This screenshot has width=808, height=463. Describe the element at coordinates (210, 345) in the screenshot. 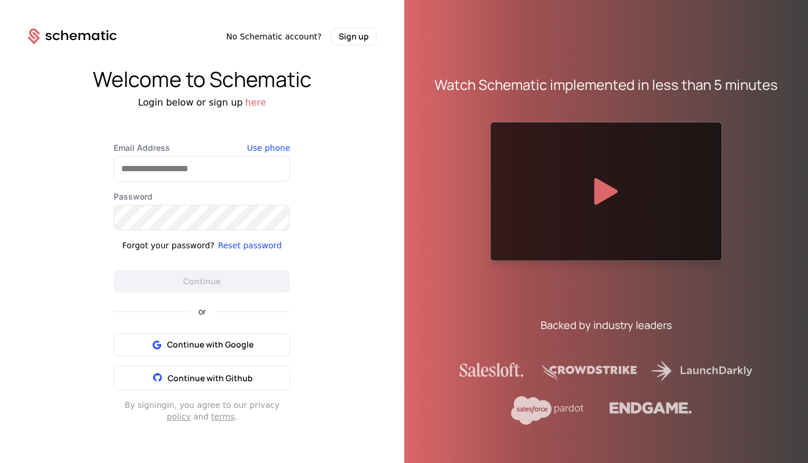

I see `span: Continue with Google` at that location.